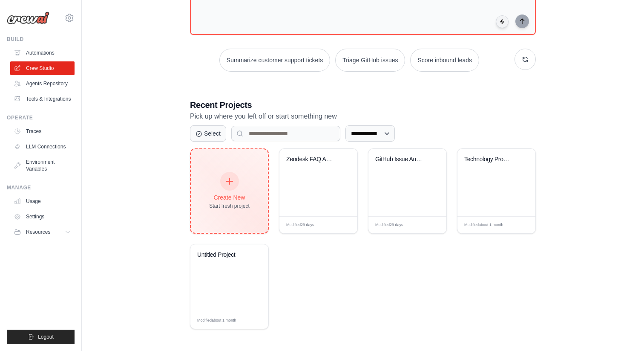 The height and width of the screenshot is (351, 644). Describe the element at coordinates (370, 60) in the screenshot. I see `button: Triage GitHub issues` at that location.